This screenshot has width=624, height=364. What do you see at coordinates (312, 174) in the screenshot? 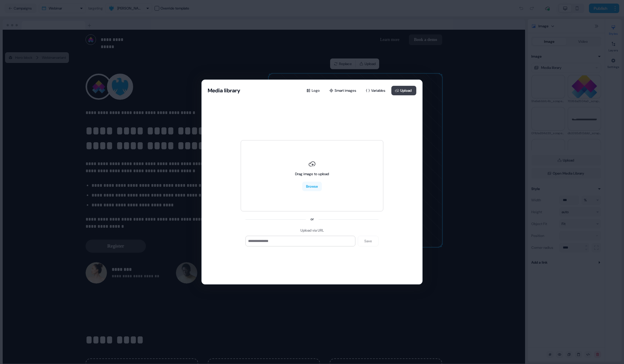
I see `div: Drag image to upload` at bounding box center [312, 174].